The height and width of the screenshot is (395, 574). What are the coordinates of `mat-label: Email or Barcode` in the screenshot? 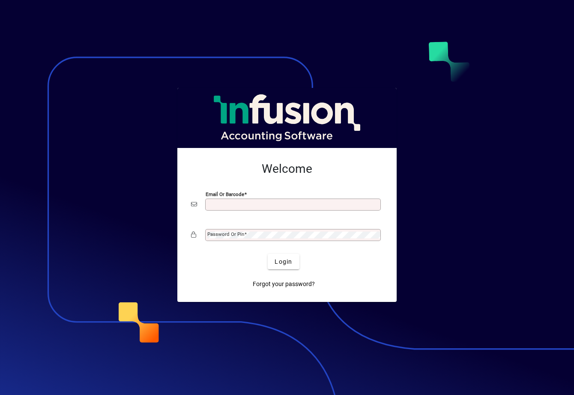 It's located at (225, 194).